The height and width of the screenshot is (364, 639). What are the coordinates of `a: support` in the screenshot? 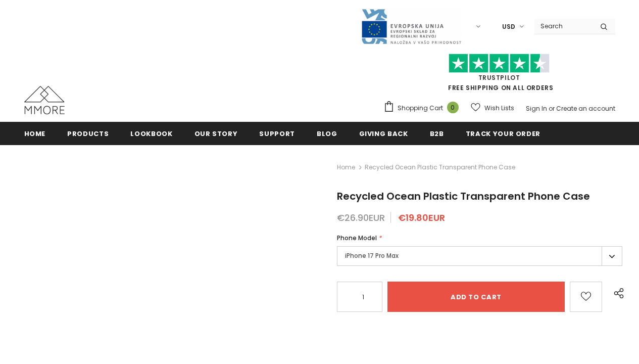 It's located at (277, 133).